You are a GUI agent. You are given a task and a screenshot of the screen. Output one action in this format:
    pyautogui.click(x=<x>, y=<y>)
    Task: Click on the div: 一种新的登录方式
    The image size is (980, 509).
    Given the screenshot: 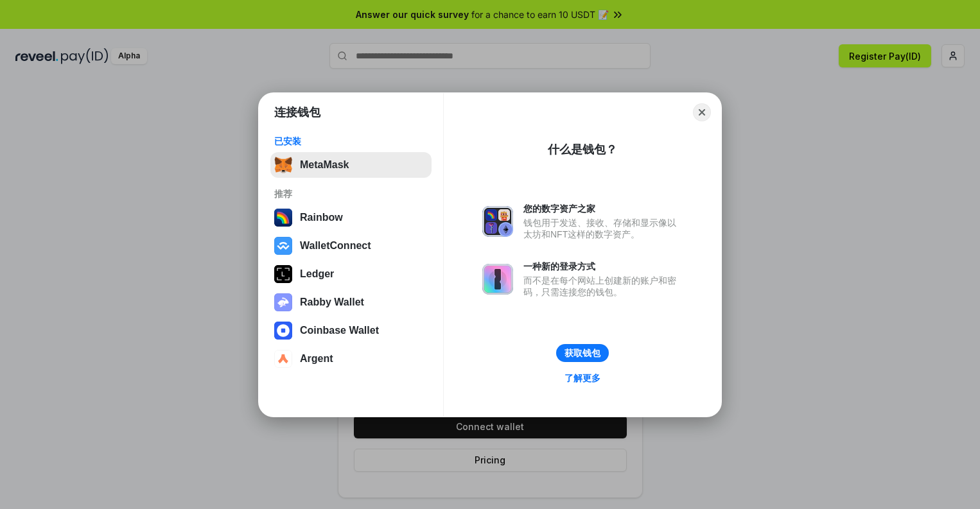 What is the action you would take?
    pyautogui.click(x=603, y=267)
    